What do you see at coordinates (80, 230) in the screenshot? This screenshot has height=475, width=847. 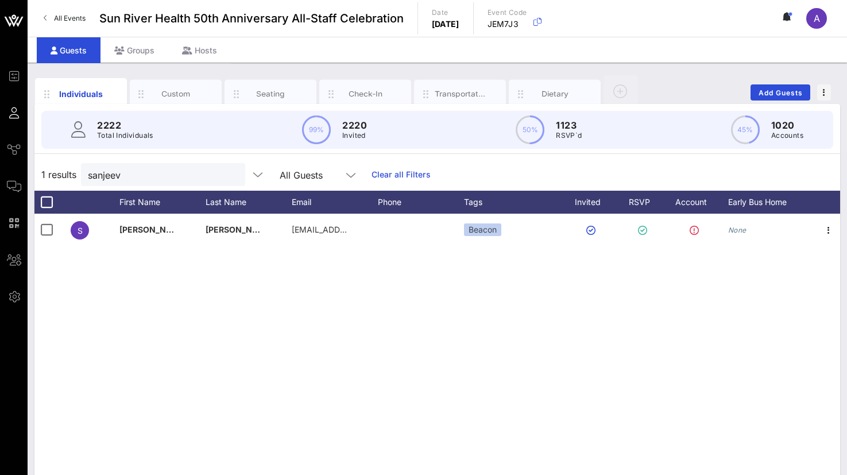 I see `span: S` at bounding box center [80, 230].